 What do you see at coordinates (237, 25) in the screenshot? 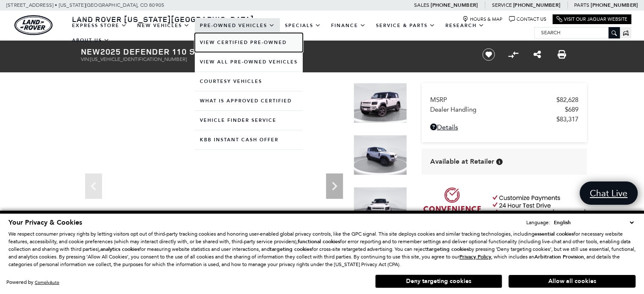
I see `a: Pre-Owned Vehicles` at bounding box center [237, 25].